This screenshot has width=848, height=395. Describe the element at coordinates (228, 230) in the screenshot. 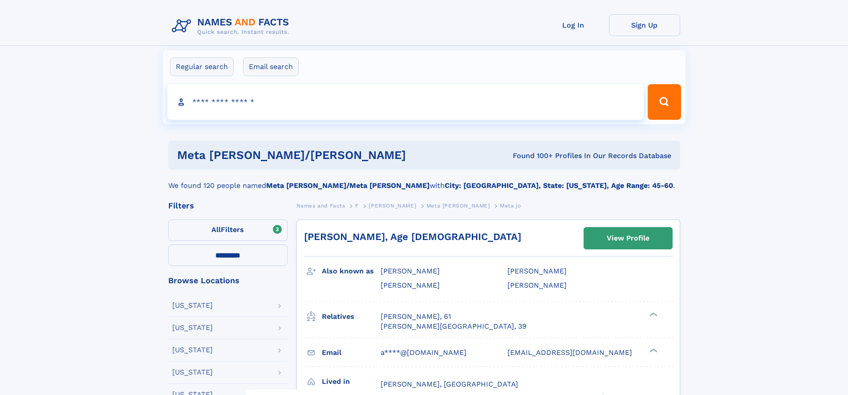

I see `label: Filters` at that location.